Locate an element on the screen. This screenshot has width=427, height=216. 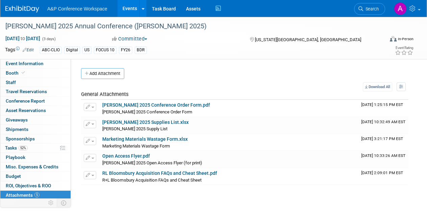
a: Giveaways is located at coordinates (35, 120).